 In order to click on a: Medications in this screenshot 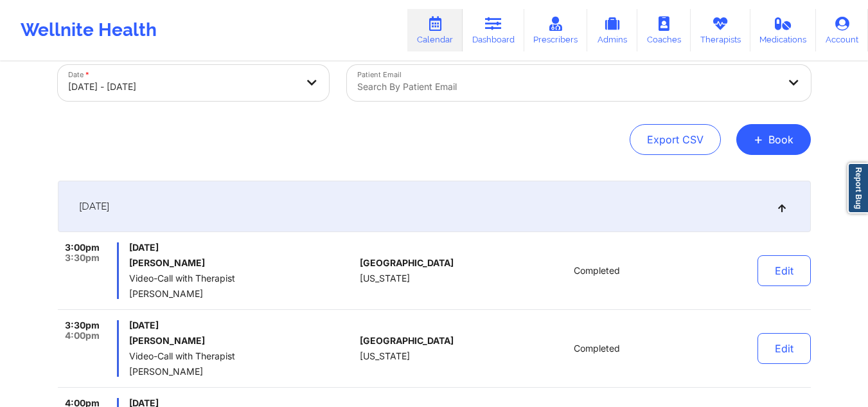, I will do `click(783, 30)`.